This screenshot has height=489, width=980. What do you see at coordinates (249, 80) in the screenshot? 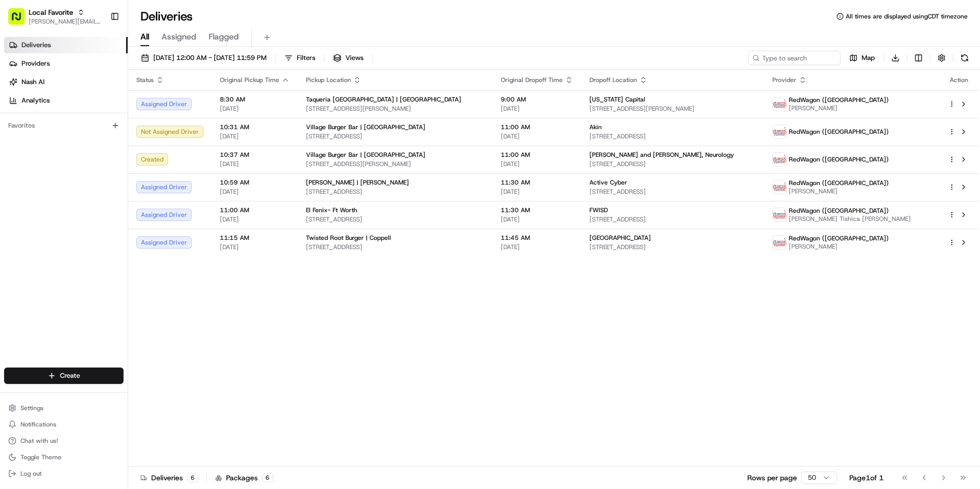
I see `span: Original Pickup Time` at bounding box center [249, 80].